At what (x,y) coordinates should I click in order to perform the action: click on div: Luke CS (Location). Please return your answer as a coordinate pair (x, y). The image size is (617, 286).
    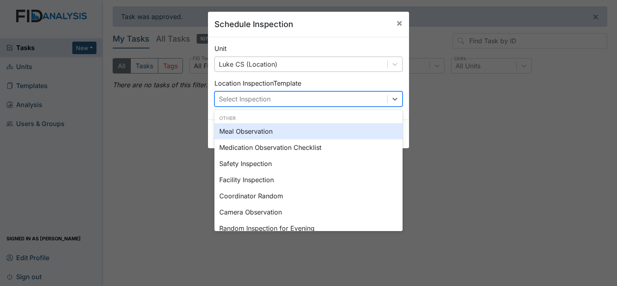
    Looking at the image, I should click on (248, 64).